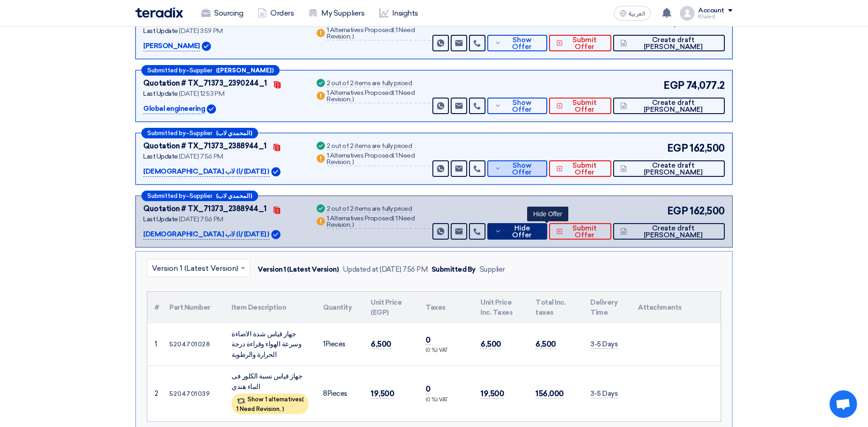 The height and width of the screenshot is (427, 868). What do you see at coordinates (678, 210) in the screenshot?
I see `span: EGP` at bounding box center [678, 210].